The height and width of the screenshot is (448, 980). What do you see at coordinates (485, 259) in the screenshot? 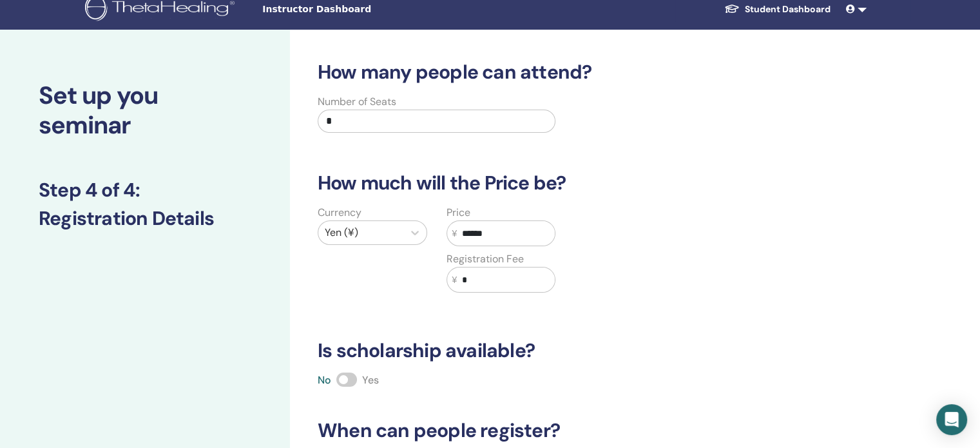
I see `label: Registration Fee` at bounding box center [485, 259].